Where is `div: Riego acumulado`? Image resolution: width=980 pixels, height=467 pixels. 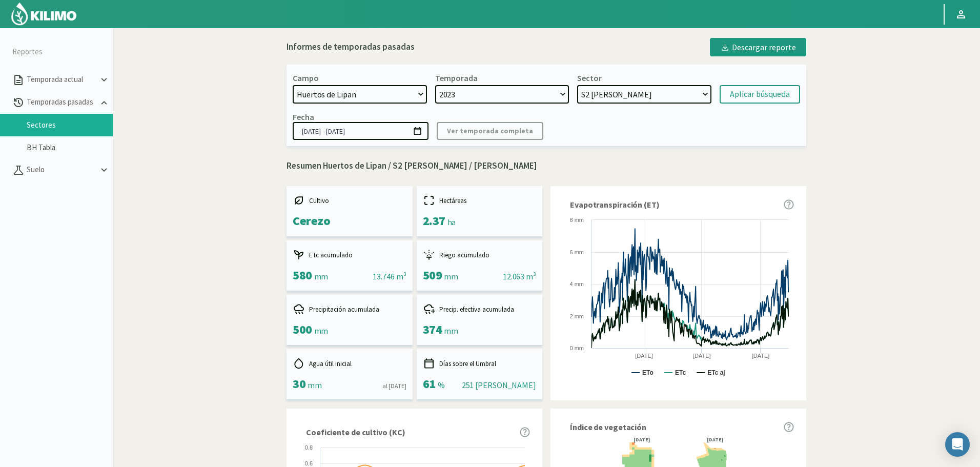 div: Riego acumulado is located at coordinates (480, 255).